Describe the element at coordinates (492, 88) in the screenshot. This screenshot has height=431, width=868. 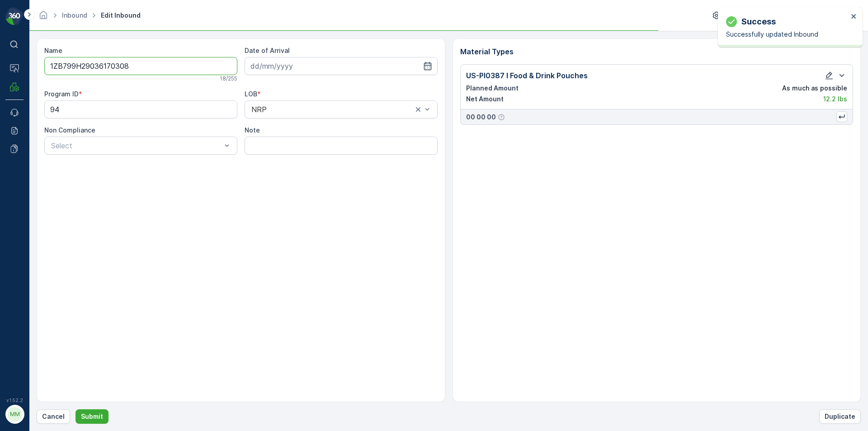
I see `p: Planned Amount` at that location.